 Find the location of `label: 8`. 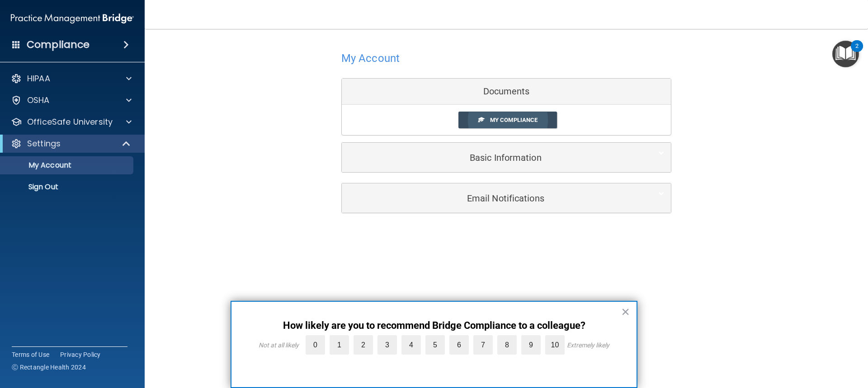

label: 8 is located at coordinates (507, 345).